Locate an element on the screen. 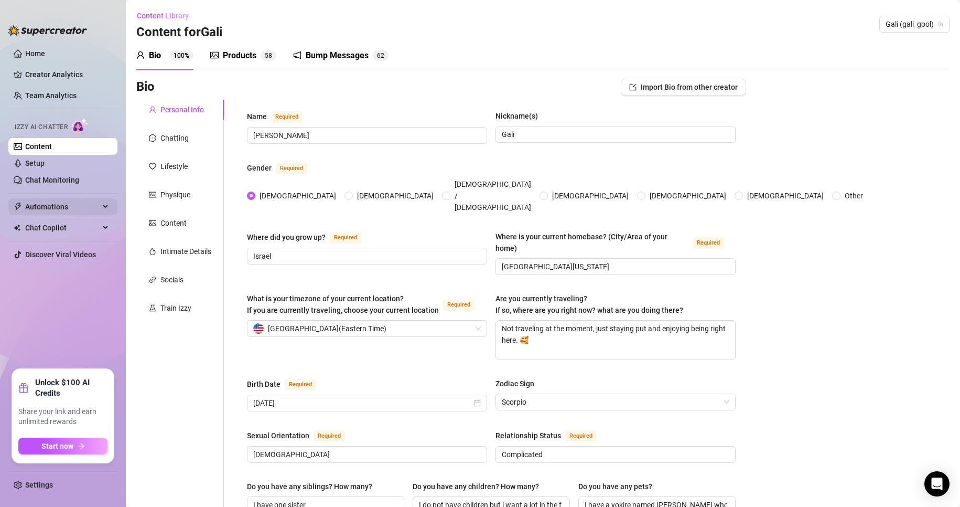 The height and width of the screenshot is (507, 960). div: Relationship Status is located at coordinates (528, 435).